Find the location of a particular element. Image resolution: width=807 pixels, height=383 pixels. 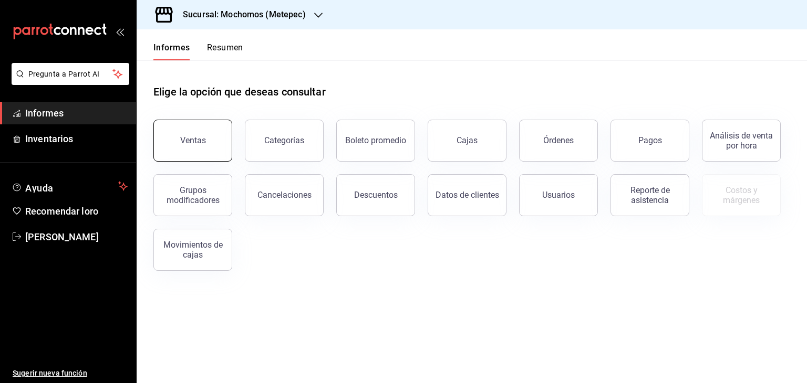

font: Cajas is located at coordinates (467, 140).